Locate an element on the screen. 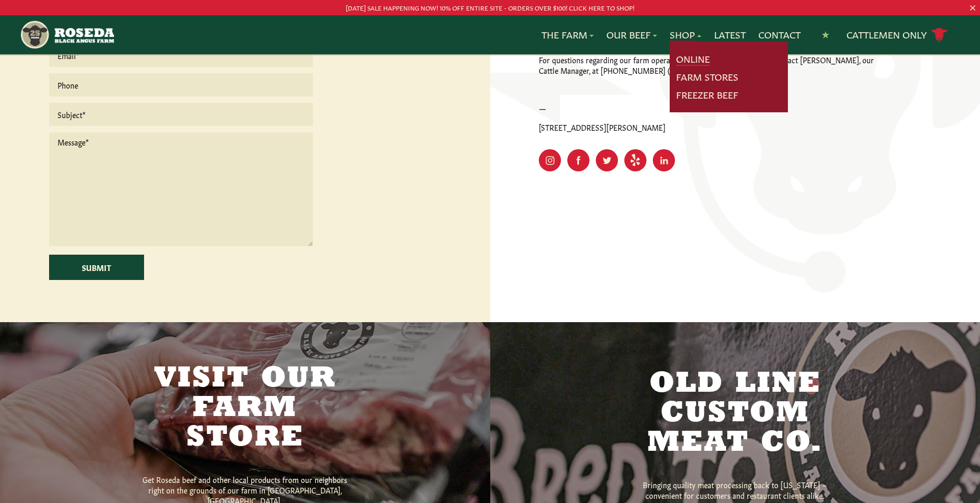 Image resolution: width=980 pixels, height=503 pixels. a: Online is located at coordinates (693, 59).